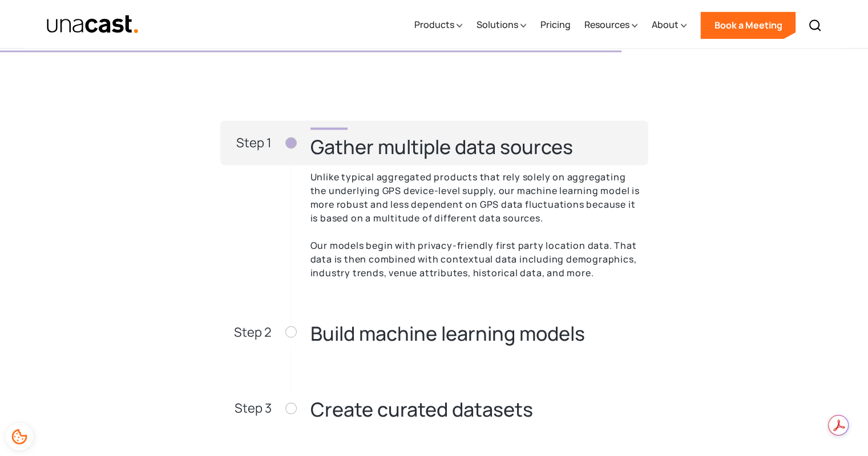  Describe the element at coordinates (442, 147) in the screenshot. I see `h3: Gather multiple data sources` at that location.